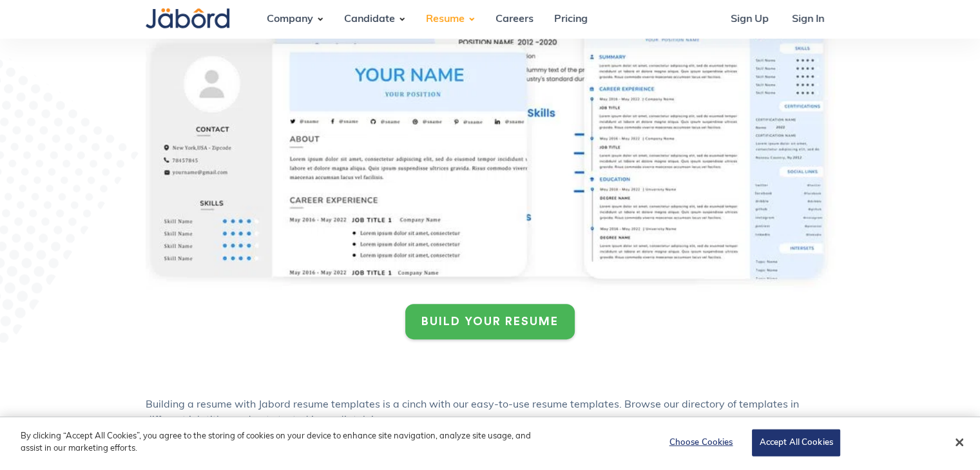 The height and width of the screenshot is (470, 980). What do you see at coordinates (290, 19) in the screenshot?
I see `div: Company` at bounding box center [290, 19].